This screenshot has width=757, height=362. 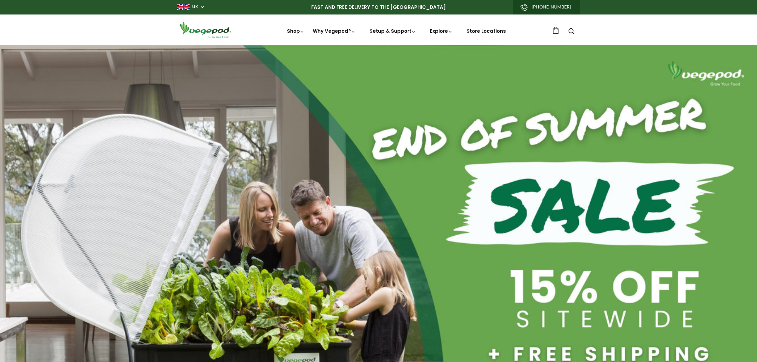 What do you see at coordinates (183, 7) in the screenshot?
I see `img: gb_large.png` at bounding box center [183, 7].